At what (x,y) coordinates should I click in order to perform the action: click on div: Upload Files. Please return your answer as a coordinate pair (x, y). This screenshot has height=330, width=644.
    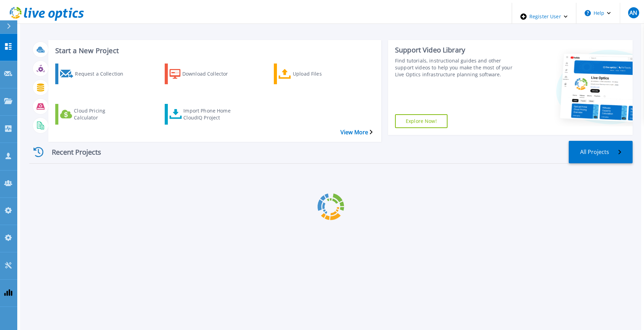
    Looking at the image, I should click on (321, 74).